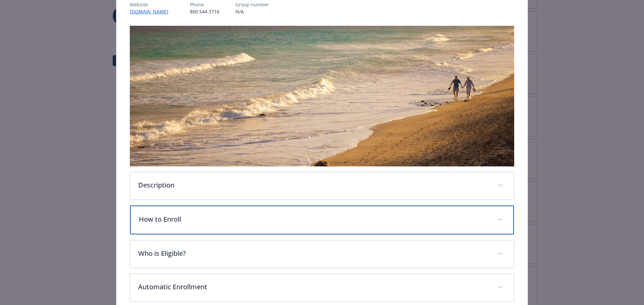 The height and width of the screenshot is (305, 644). What do you see at coordinates (314, 219) in the screenshot?
I see `p: How to Enroll` at bounding box center [314, 219].